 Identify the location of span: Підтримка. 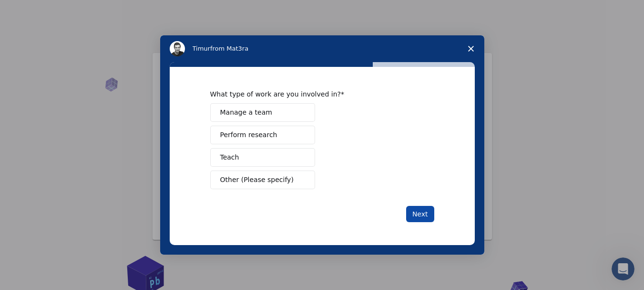
(41, 11).